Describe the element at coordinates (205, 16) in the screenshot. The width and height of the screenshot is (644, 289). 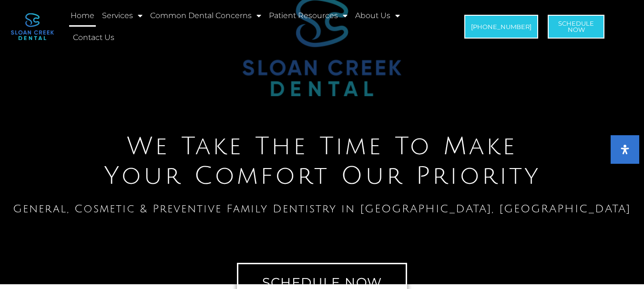
I see `a: Common Dental Concerns` at that location.